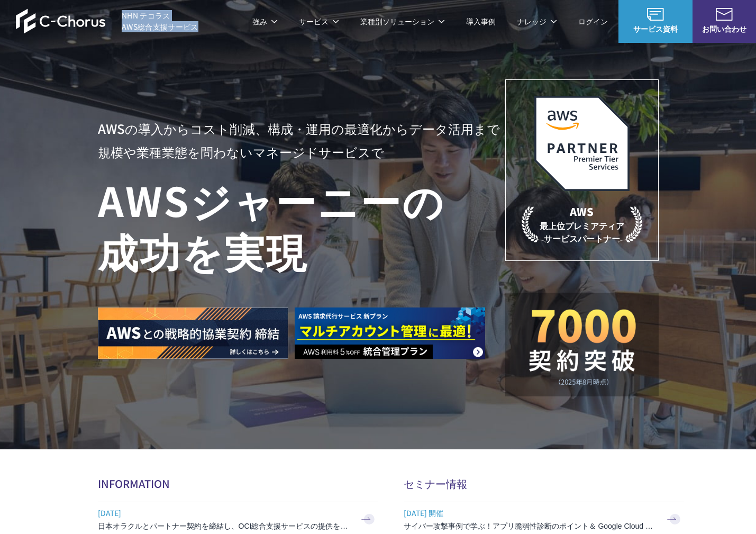 The height and width of the screenshot is (534, 756). I want to click on a: AWS請求代行サービス 統合管理プラン, so click(390, 333).